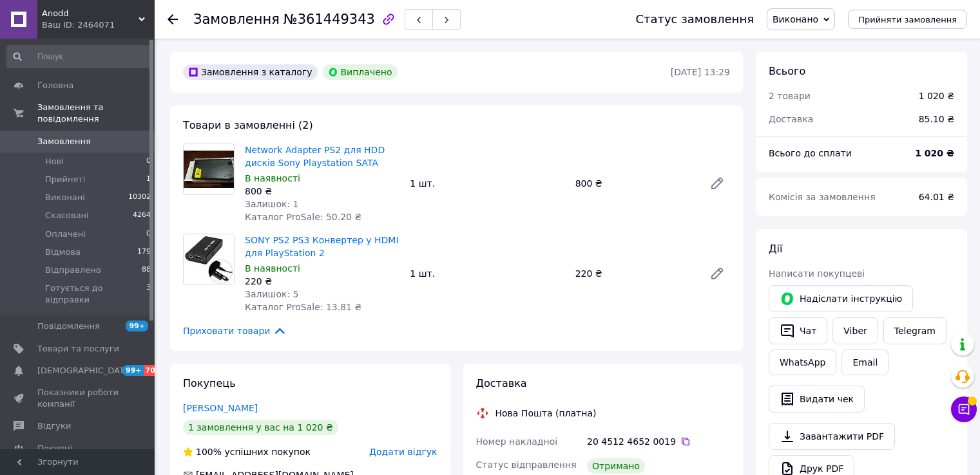  Describe the element at coordinates (546, 414) in the screenshot. I see `div: Нова Пошта (платна)` at that location.